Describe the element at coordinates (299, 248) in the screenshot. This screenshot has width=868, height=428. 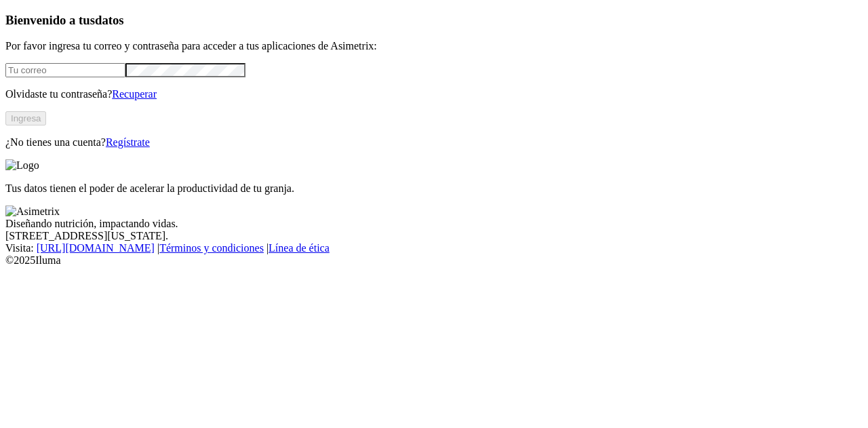
I see `a: Línea de ética` at that location.